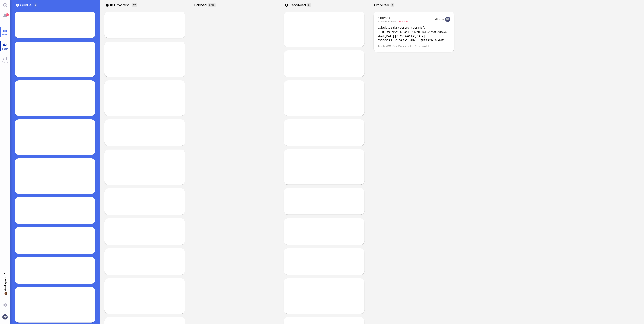  What do you see at coordinates (7, 15) in the screenshot?
I see `span: 94` at bounding box center [7, 15].